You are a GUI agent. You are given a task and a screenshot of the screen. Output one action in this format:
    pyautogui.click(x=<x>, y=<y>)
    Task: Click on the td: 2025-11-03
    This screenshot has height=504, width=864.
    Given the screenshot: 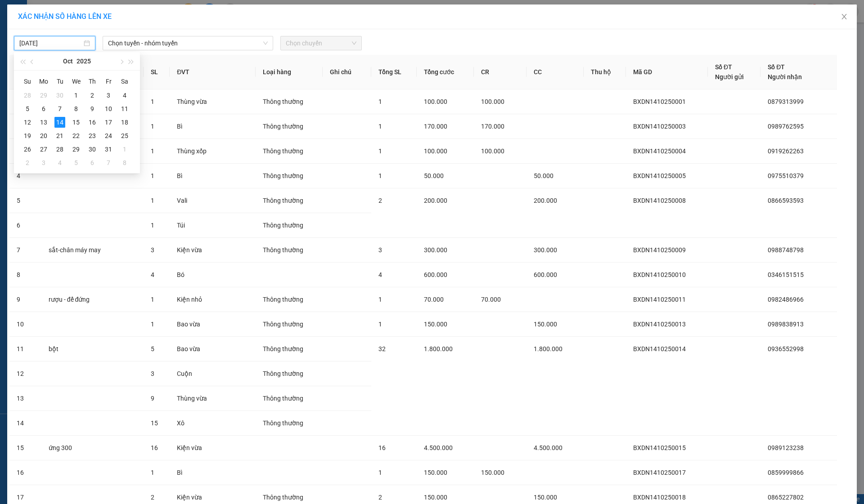 What is the action you would take?
    pyautogui.click(x=44, y=163)
    